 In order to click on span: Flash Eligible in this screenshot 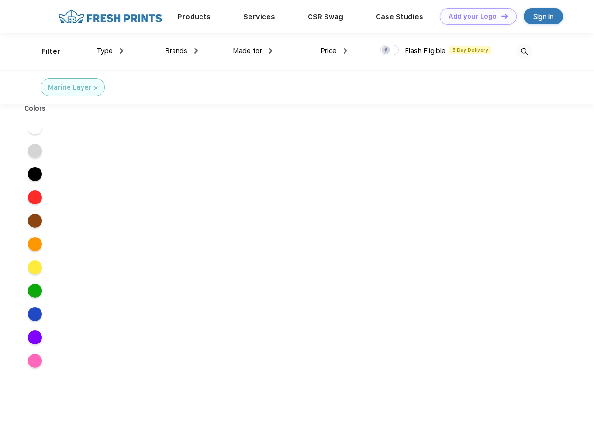, I will do `click(425, 51)`.